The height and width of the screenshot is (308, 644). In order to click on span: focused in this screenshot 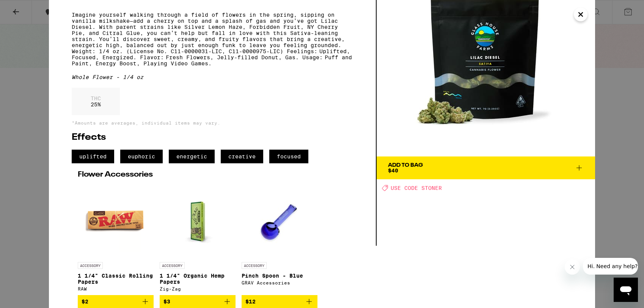, I will do `click(289, 156)`.